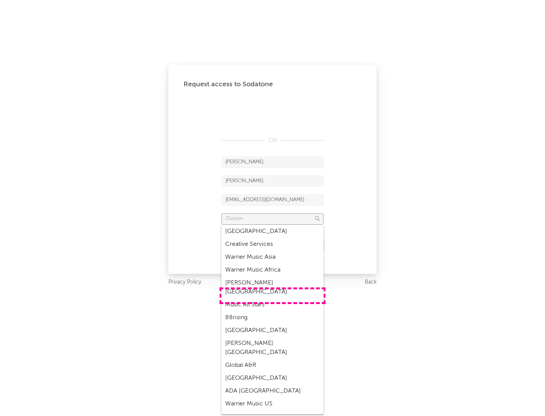 The image size is (545, 416). What do you see at coordinates (273, 141) in the screenshot?
I see `div: OR` at bounding box center [273, 141].